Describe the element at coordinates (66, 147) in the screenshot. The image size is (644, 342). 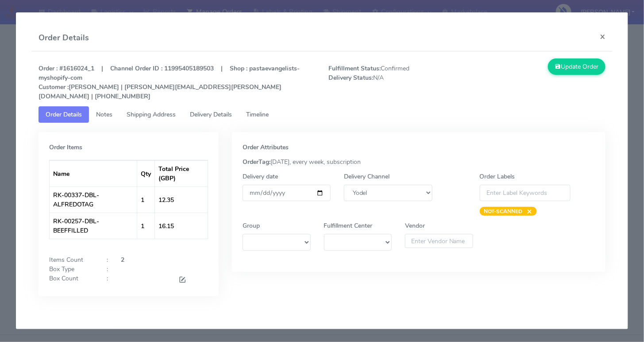
I see `strong: Order Items` at that location.